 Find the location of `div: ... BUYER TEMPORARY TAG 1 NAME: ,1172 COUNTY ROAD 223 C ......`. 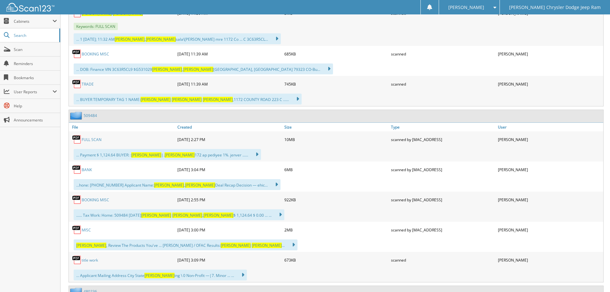

div: ... BUYER TEMPORARY TAG 1 NAME: ,1172 COUNTY ROAD 223 C ...... is located at coordinates (188, 99).